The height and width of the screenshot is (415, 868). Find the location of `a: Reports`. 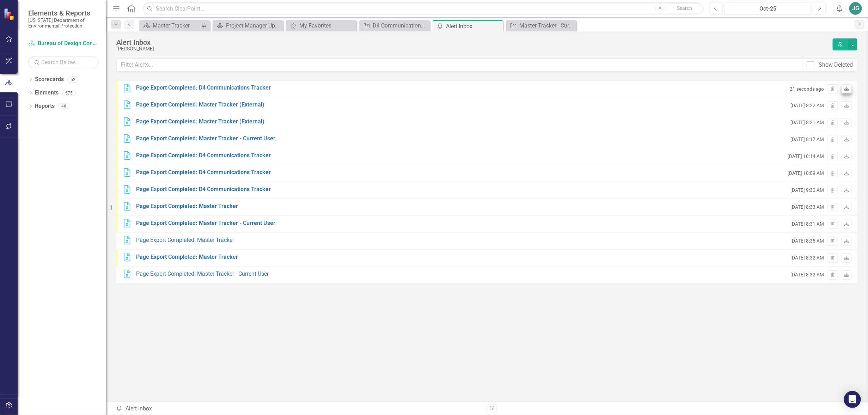

a: Reports is located at coordinates (45, 106).